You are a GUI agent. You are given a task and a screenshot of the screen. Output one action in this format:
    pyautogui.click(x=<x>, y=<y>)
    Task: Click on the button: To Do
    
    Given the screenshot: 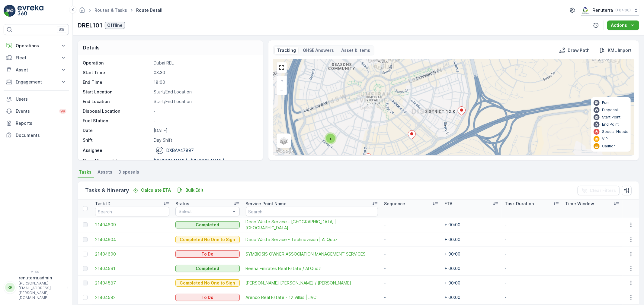 What is the action you would take?
    pyautogui.click(x=207, y=254)
    